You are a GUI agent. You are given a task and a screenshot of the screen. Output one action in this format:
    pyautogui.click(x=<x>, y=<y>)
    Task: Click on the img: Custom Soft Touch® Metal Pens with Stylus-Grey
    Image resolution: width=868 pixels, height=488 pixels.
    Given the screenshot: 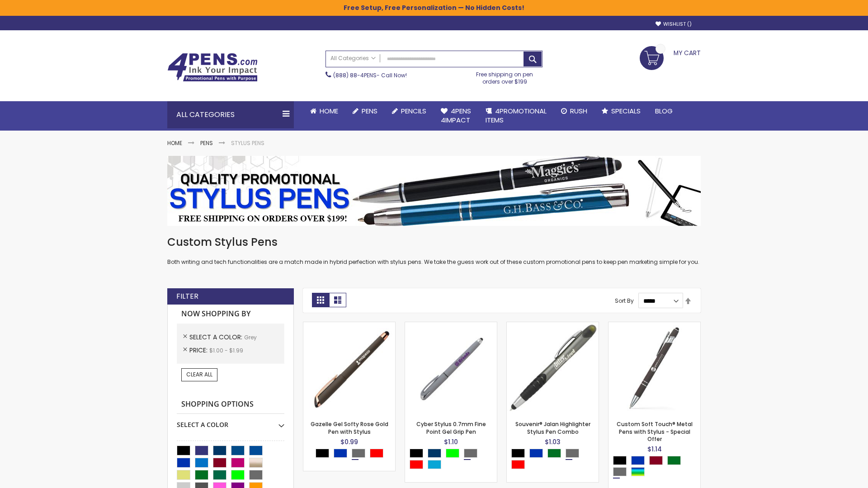 What is the action you would take?
    pyautogui.click(x=654, y=367)
    